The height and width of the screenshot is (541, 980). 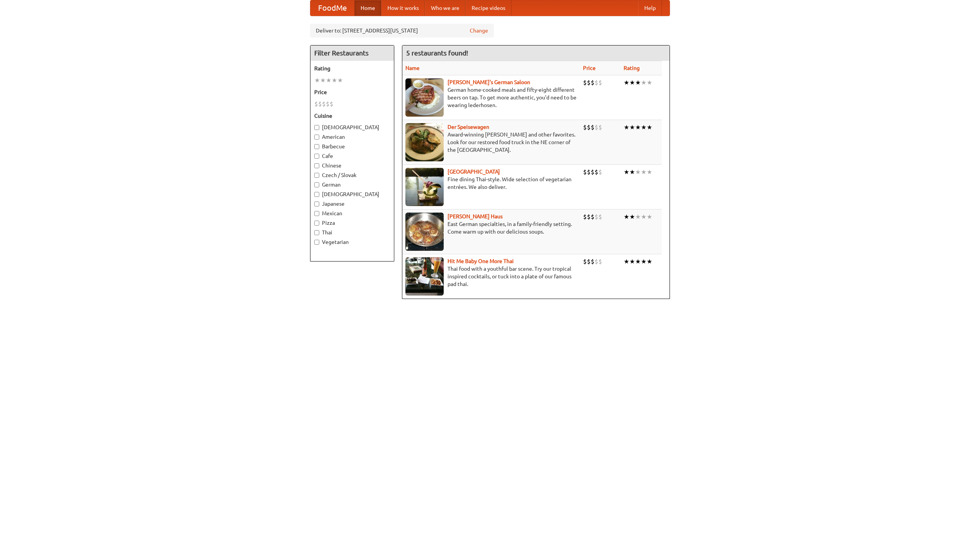 What do you see at coordinates (352, 185) in the screenshot?
I see `label: German` at bounding box center [352, 185].